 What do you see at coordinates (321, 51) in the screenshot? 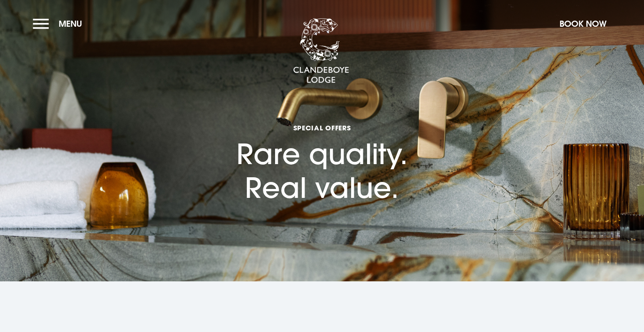
I see `img: Clandeboye Lodge` at bounding box center [321, 51].